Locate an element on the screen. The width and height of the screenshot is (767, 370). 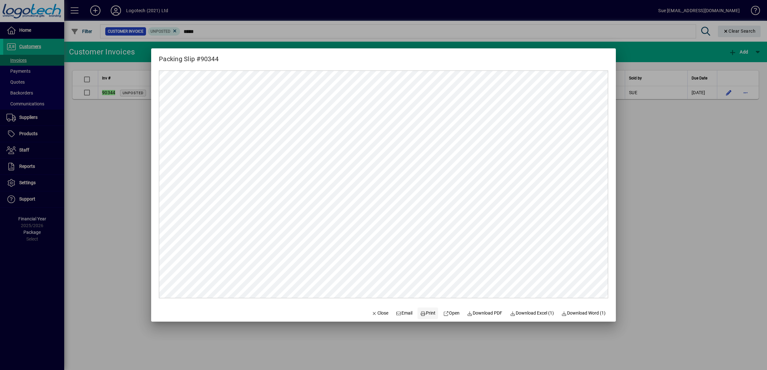
span: Download Word (1) is located at coordinates (583, 313).